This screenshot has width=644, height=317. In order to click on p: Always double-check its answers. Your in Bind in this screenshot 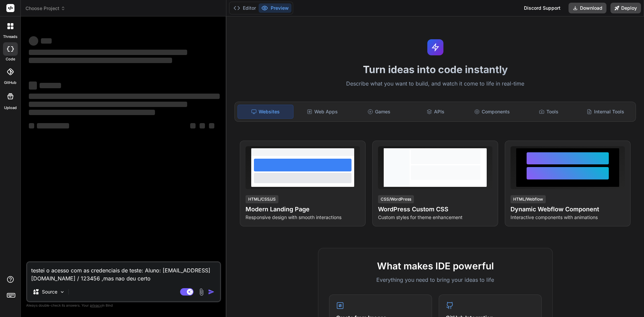, I will do `click(124, 305)`.